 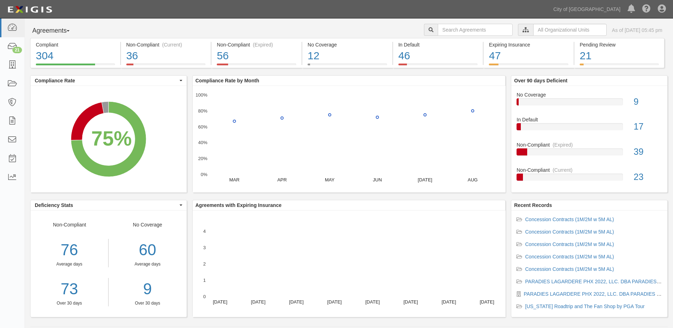 I want to click on div: 47, so click(x=529, y=56).